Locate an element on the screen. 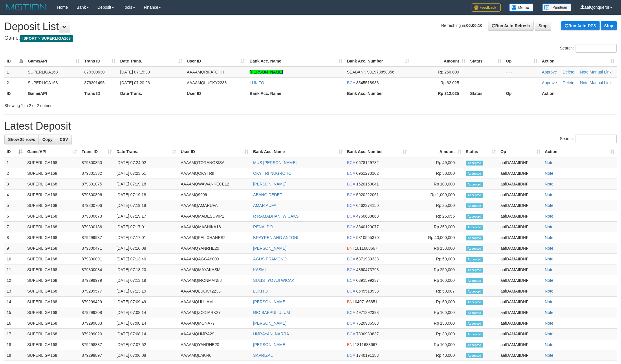 This screenshot has height=364, width=621. th: Bank Acc. Name: activate to sort column ascending is located at coordinates (298, 152).